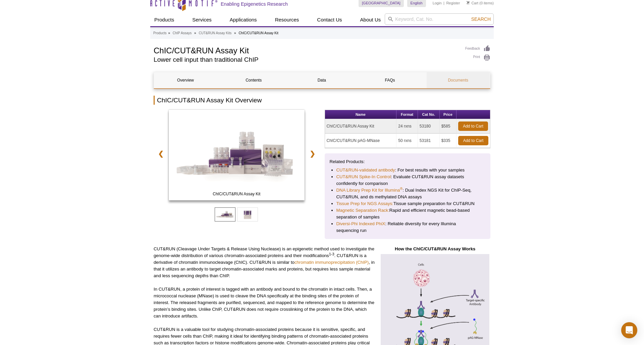  Describe the element at coordinates (407, 140) in the screenshot. I see `td: 50 rxns` at that location.